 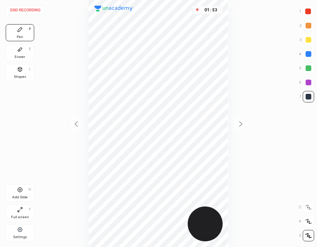 What do you see at coordinates (25, 10) in the screenshot?
I see `button: End recording` at bounding box center [25, 10].